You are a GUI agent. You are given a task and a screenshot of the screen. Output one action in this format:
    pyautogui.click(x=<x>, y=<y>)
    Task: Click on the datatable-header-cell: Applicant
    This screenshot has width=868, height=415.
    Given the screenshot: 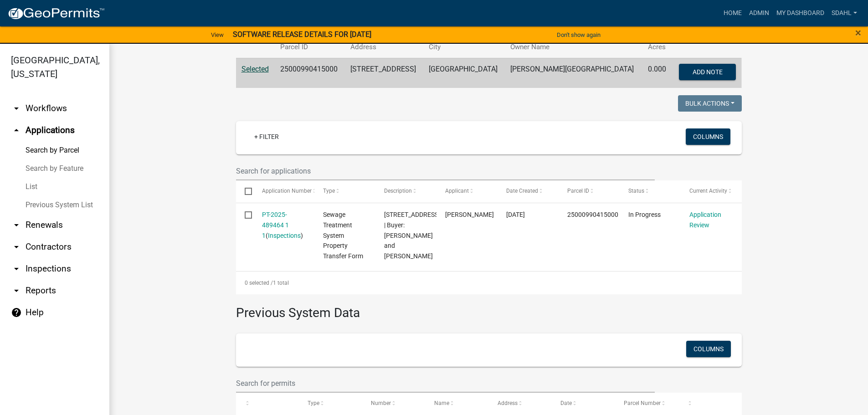 What is the action you would take?
    pyautogui.click(x=467, y=191)
    